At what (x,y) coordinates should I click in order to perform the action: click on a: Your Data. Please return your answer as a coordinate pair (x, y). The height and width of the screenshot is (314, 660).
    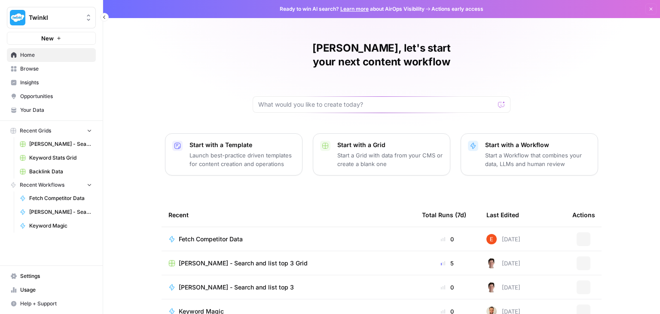
    Looking at the image, I should click on (51, 110).